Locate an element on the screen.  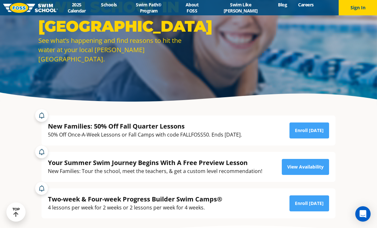
div: Open Intercom Messenger is located at coordinates (363, 214).